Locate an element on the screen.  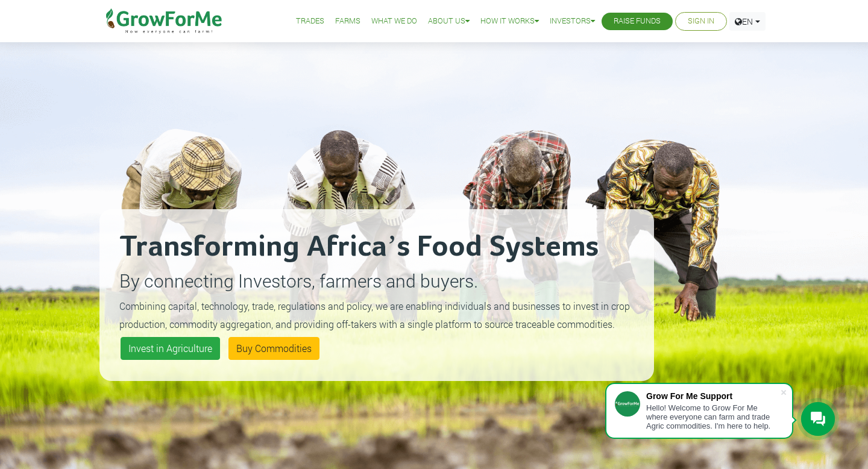
a: Farms is located at coordinates (348, 21).